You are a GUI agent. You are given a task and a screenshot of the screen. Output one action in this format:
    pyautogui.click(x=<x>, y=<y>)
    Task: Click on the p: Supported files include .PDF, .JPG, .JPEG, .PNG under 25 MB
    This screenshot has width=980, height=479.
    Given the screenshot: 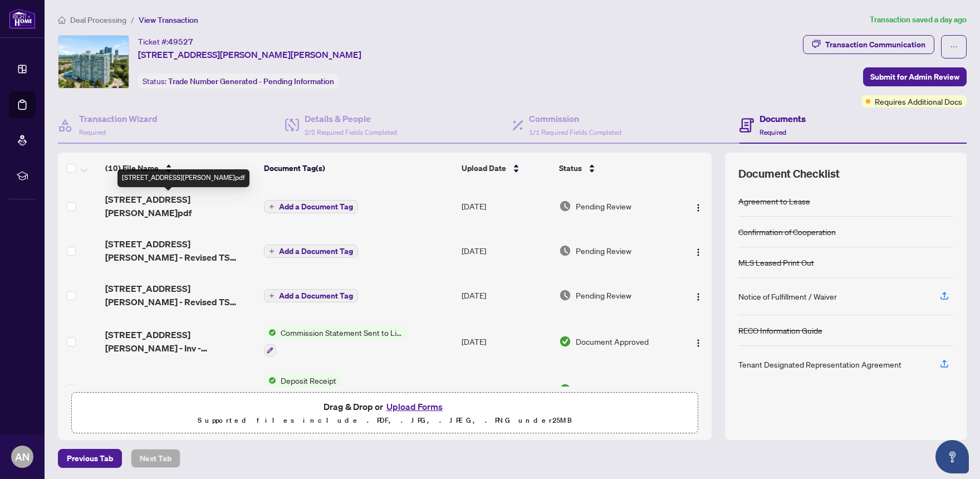 What is the action you would take?
    pyautogui.click(x=385, y=420)
    